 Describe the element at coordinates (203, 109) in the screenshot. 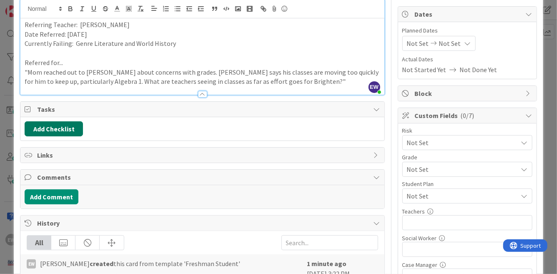

I see `span: Tasks` at that location.